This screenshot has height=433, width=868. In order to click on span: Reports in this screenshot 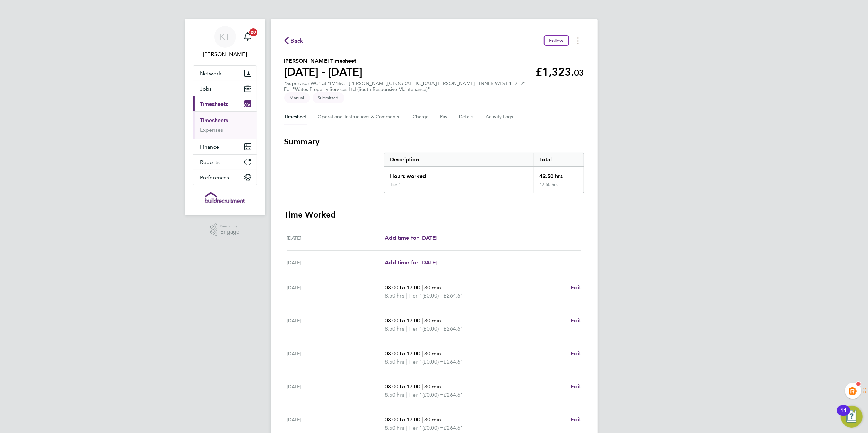, I will do `click(210, 162)`.